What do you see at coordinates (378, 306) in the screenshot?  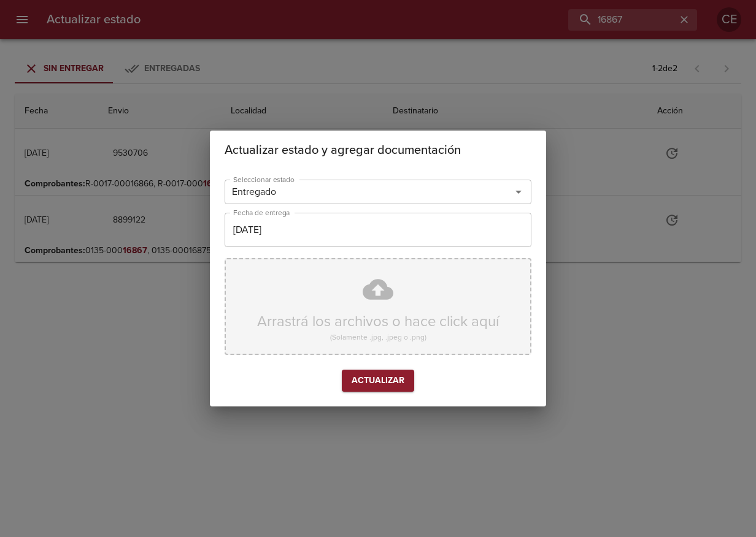 I see `div: Arrastrá los archivos o hace click aquí(Solamente .jpg, .jpeg o .png)` at bounding box center [378, 306].